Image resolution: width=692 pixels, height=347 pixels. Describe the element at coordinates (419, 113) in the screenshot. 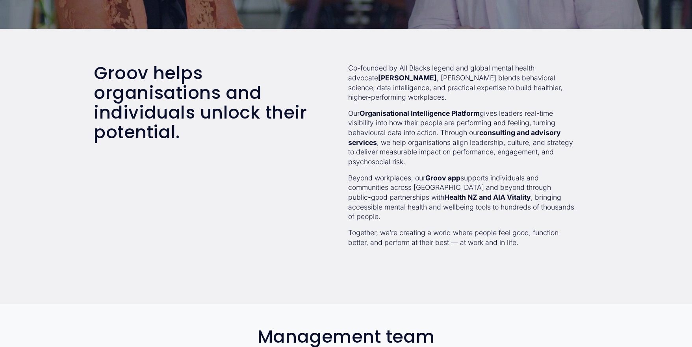

I see `strong: Organisational Intelligence Platform` at that location.